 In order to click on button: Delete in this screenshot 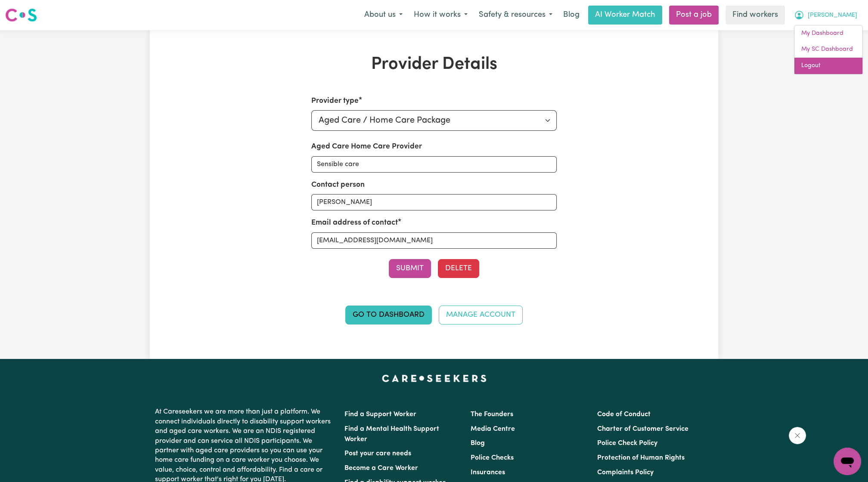, I will do `click(459, 269)`.